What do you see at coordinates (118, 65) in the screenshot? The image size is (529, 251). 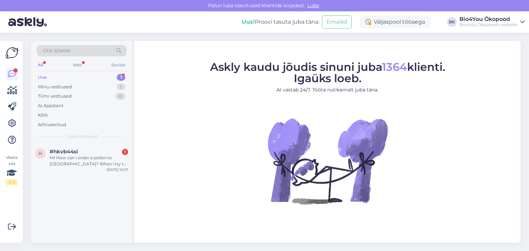 I see `div: Socials` at bounding box center [118, 65].